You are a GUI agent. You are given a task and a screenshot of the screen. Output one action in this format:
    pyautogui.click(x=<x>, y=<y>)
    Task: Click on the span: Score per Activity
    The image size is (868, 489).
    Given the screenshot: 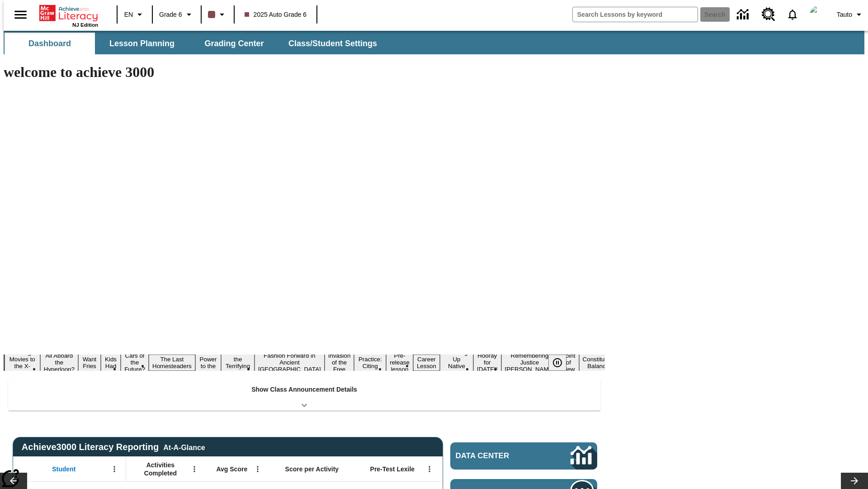 What is the action you would take?
    pyautogui.click(x=312, y=469)
    